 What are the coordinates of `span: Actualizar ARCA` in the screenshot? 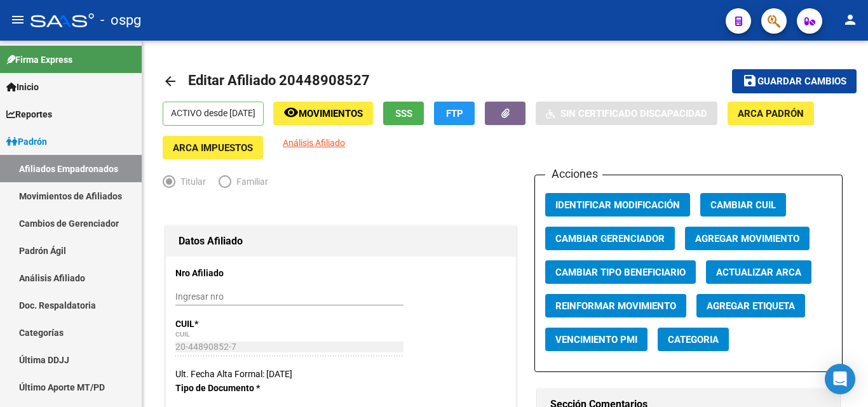 It's located at (759, 272).